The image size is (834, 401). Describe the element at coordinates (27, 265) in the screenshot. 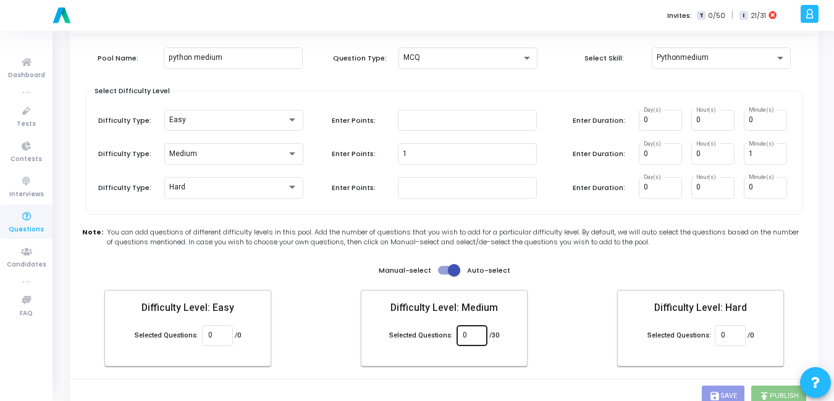

I see `span: Candidates` at that location.